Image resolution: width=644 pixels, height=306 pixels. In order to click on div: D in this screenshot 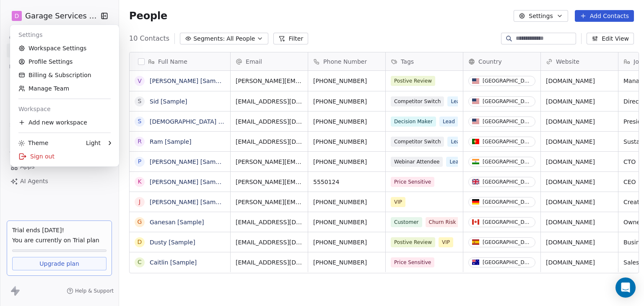, I will do `click(139, 242)`.